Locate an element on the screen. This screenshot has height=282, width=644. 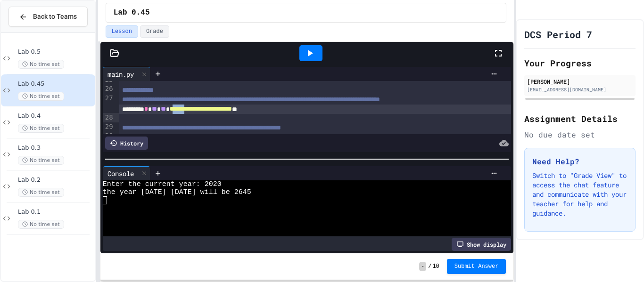
div: 27 is located at coordinates (108, 103).